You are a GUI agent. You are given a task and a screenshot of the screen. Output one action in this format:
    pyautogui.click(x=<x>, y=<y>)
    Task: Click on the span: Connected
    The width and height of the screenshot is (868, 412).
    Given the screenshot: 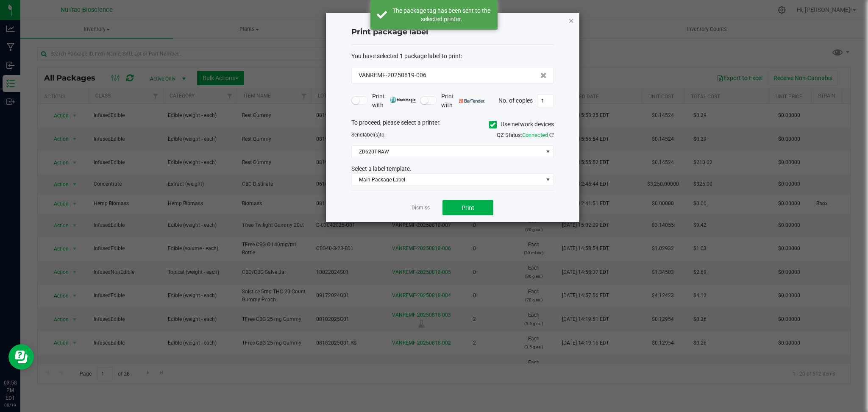 What is the action you would take?
    pyautogui.click(x=535, y=135)
    